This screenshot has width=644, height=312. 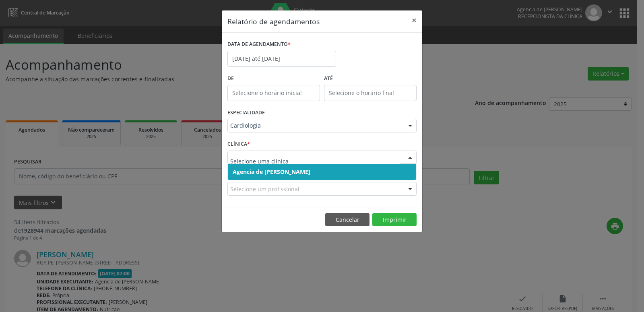 What do you see at coordinates (347, 219) in the screenshot?
I see `button: Cancelar` at bounding box center [347, 219].